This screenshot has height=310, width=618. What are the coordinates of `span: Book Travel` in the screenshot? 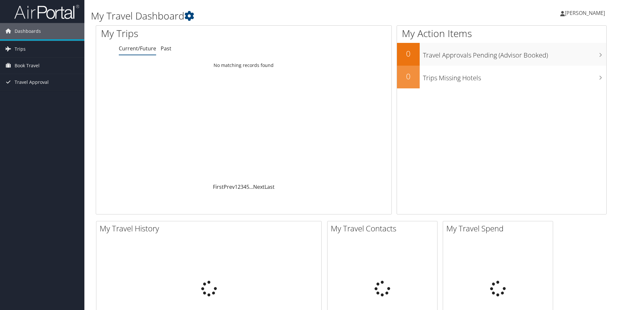 It's located at (27, 66).